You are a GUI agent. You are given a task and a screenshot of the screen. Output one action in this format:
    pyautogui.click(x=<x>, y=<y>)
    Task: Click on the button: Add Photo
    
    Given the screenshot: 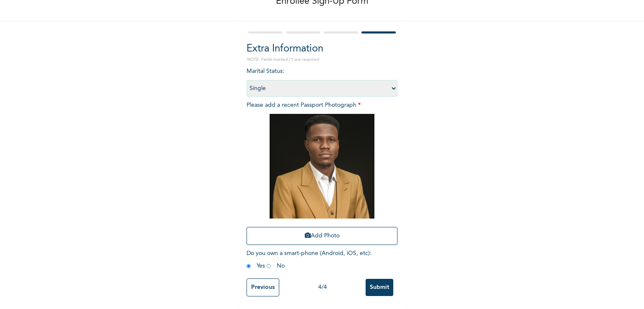 What is the action you would take?
    pyautogui.click(x=322, y=236)
    